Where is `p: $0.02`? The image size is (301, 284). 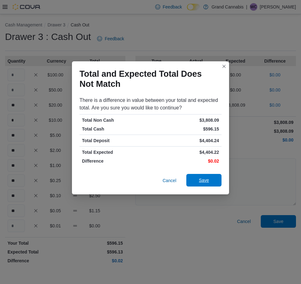 p: $0.02 is located at coordinates (186, 161).